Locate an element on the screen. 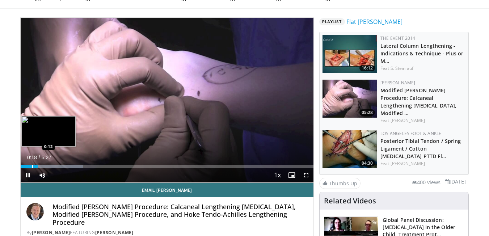  div: By FEATURING is located at coordinates (167, 233).